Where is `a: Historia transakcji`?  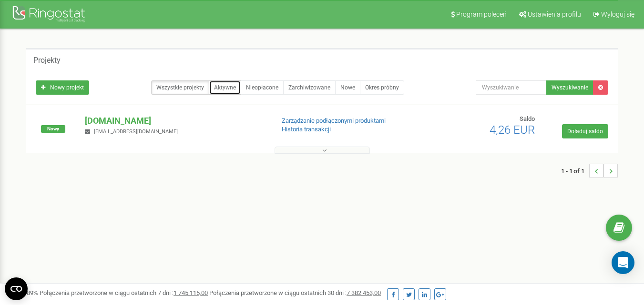 a: Historia transakcji is located at coordinates (306, 129).